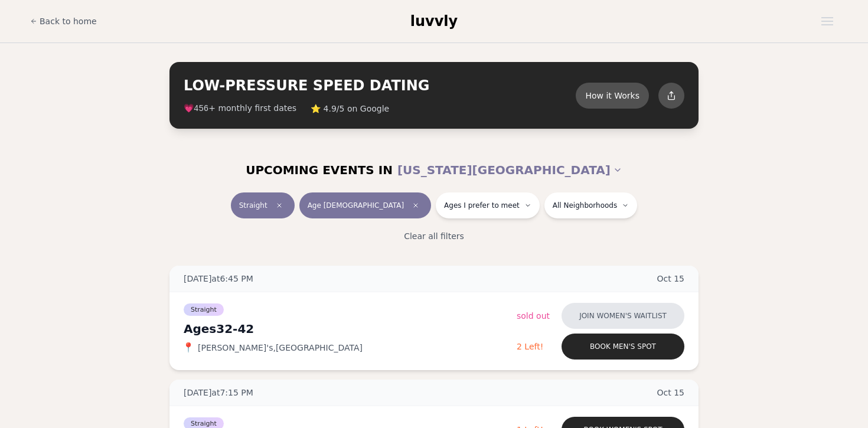  What do you see at coordinates (350, 109) in the screenshot?
I see `span: ⭐ 4.9/5 on Google` at bounding box center [350, 109].